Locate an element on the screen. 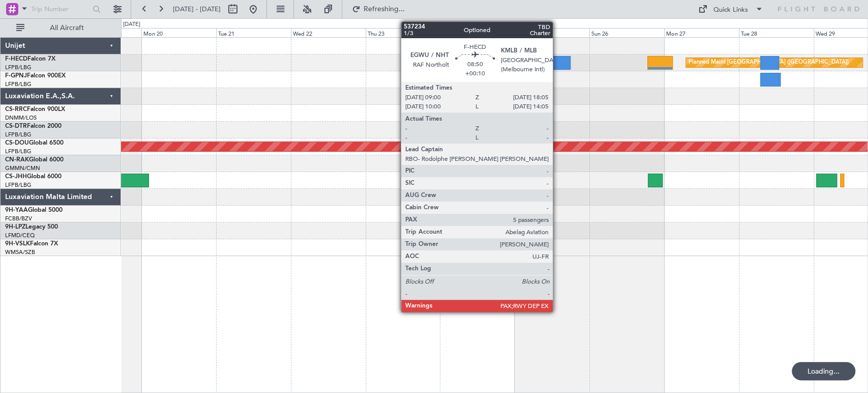  a: 9H-LPZLegacy 500 is located at coordinates (31, 227).